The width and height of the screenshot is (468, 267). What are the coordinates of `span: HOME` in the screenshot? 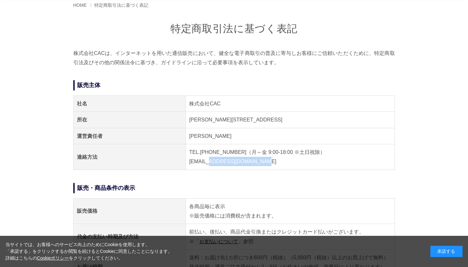 It's located at (80, 5).